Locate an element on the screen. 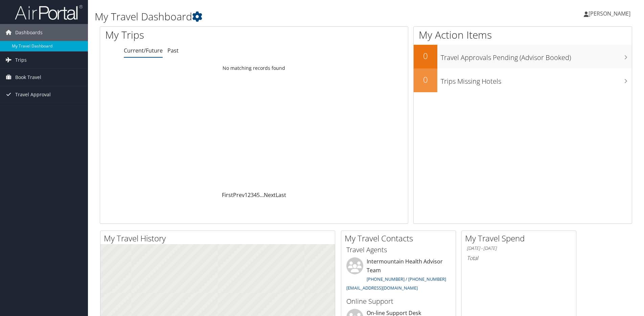 The height and width of the screenshot is (316, 644). a: Last is located at coordinates (281, 195).